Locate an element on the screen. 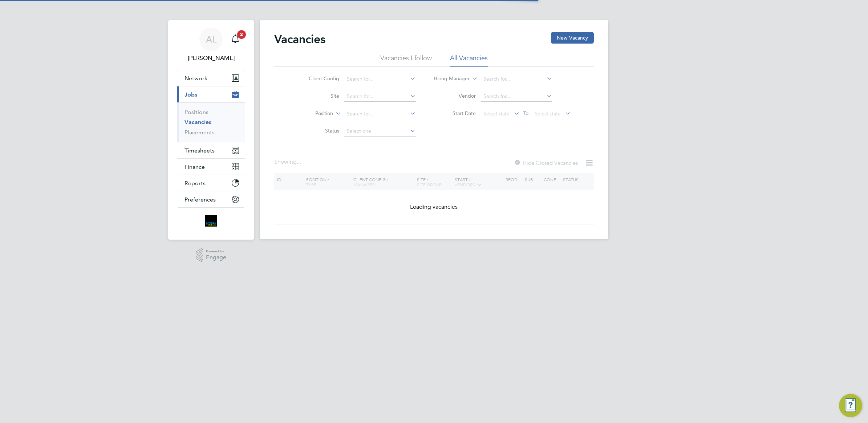  span: Engage is located at coordinates (216, 258).